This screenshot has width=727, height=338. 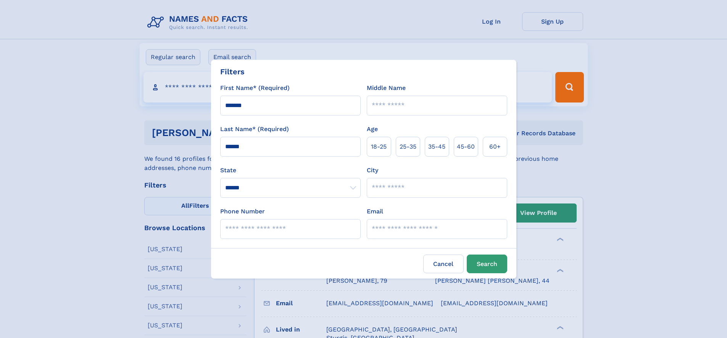 I want to click on label: Middle Name, so click(x=386, y=88).